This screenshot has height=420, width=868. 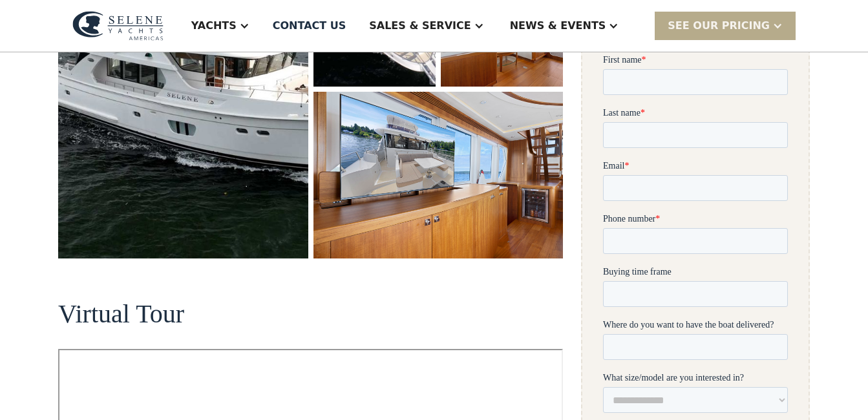 What do you see at coordinates (310, 26) in the screenshot?
I see `div: Contact US` at bounding box center [310, 26].